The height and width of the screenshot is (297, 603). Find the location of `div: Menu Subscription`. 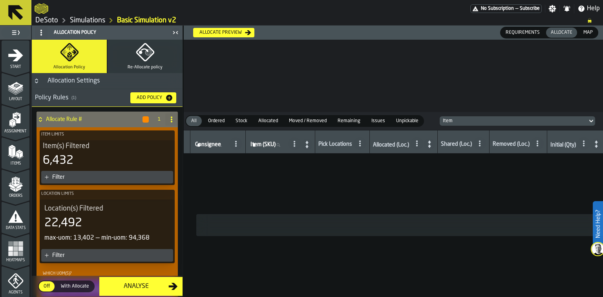

div: Menu Subscription is located at coordinates (506, 9).